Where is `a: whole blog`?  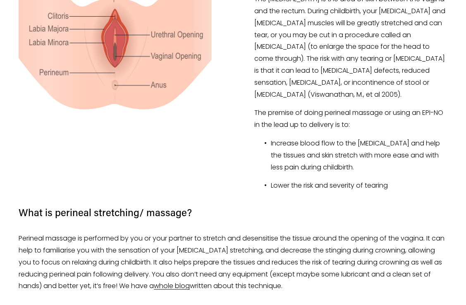 a: whole blog is located at coordinates (172, 286).